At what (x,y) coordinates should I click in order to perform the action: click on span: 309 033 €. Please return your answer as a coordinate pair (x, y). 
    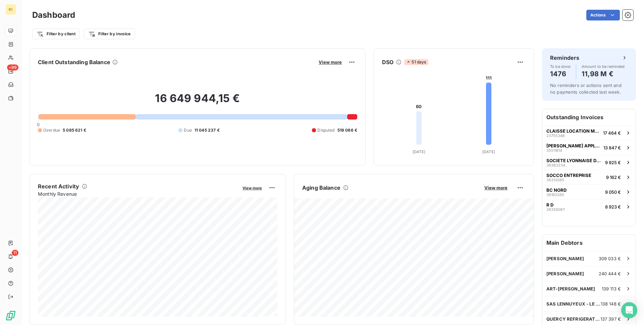
    Looking at the image, I should click on (610, 259).